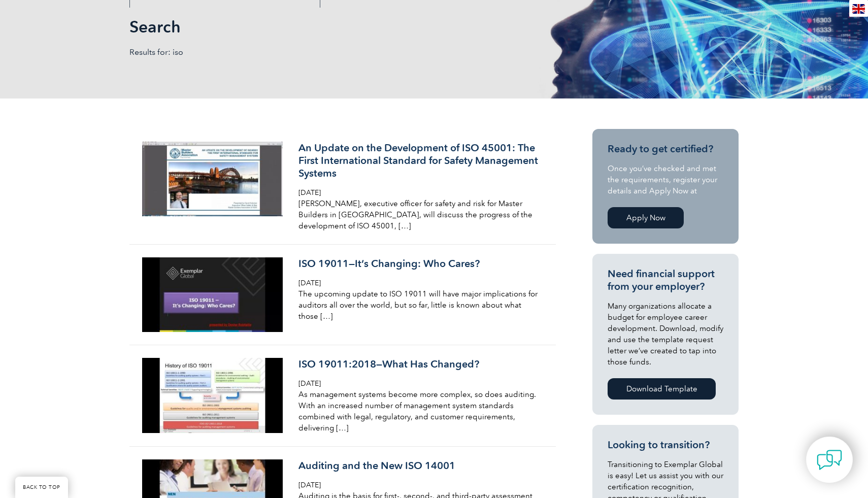 The width and height of the screenshot is (868, 498). I want to click on h1: Search, so click(324, 26).